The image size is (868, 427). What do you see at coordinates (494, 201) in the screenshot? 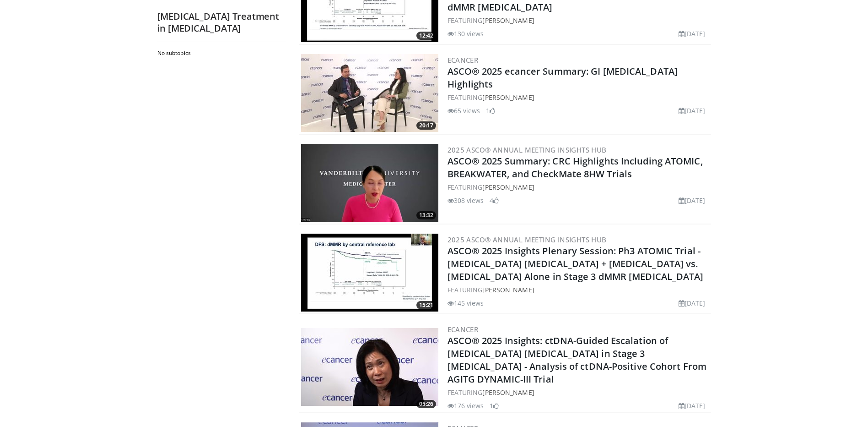
I see `li: 4` at bounding box center [494, 201].